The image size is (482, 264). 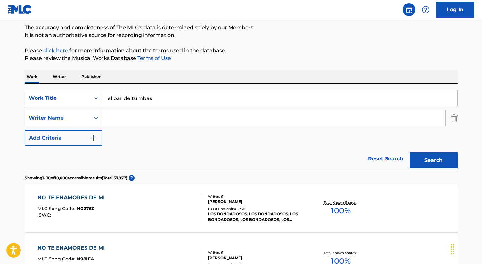 What do you see at coordinates (241, 28) in the screenshot?
I see `p: The accuracy and completeness of The MLC's data is determined solely by our Members.` at bounding box center [241, 28].